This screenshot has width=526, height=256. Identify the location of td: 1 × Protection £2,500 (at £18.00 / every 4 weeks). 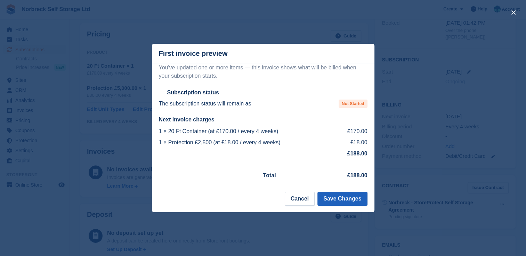
(248, 143).